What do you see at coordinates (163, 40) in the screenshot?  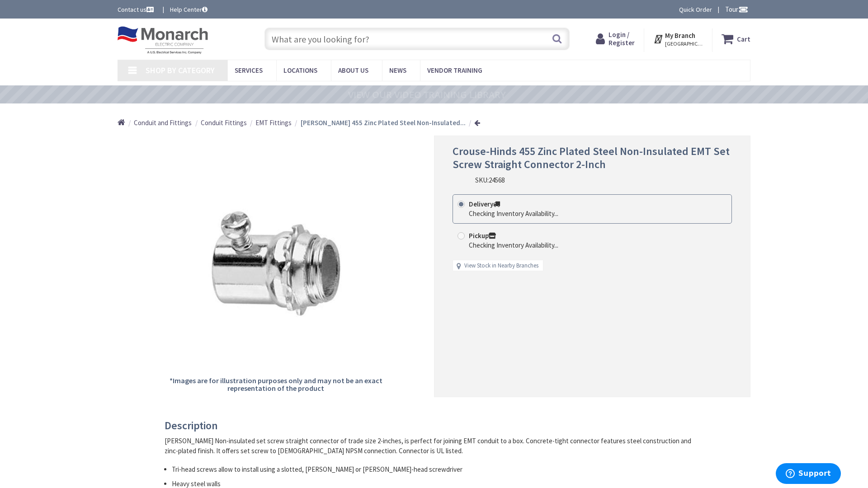 I see `a: Monarch Electric Company` at bounding box center [163, 40].